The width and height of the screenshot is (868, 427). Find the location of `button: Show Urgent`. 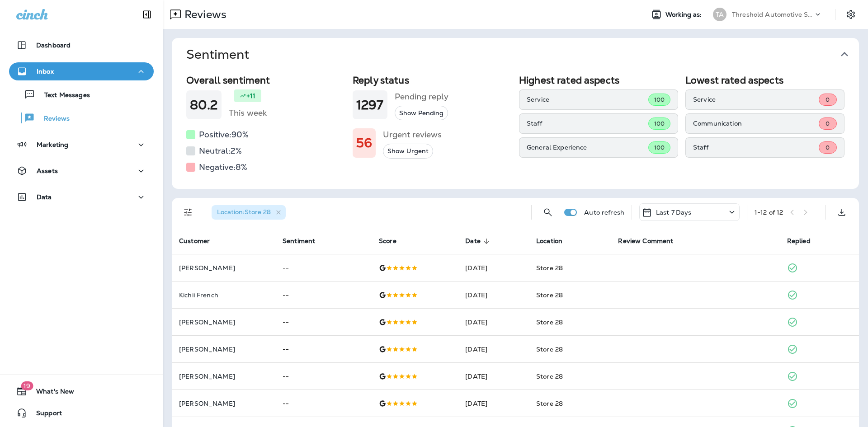

button: Show Urgent is located at coordinates (408, 151).